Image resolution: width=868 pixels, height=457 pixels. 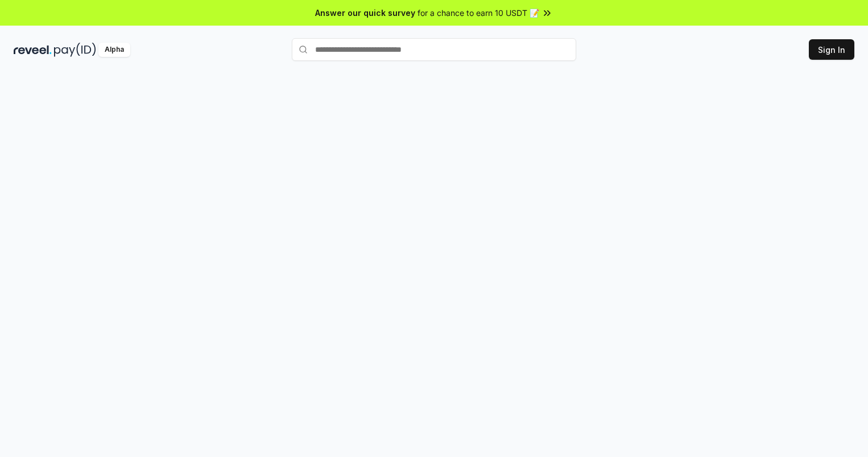 I want to click on span: for a chance to earn 10 USDT 📝, so click(x=478, y=13).